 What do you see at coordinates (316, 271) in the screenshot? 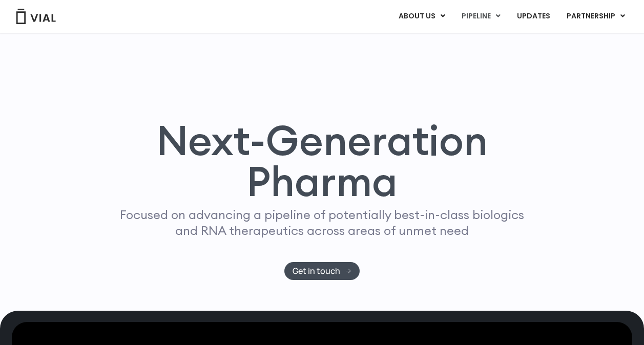
I see `span: Get in touch` at bounding box center [316, 271].